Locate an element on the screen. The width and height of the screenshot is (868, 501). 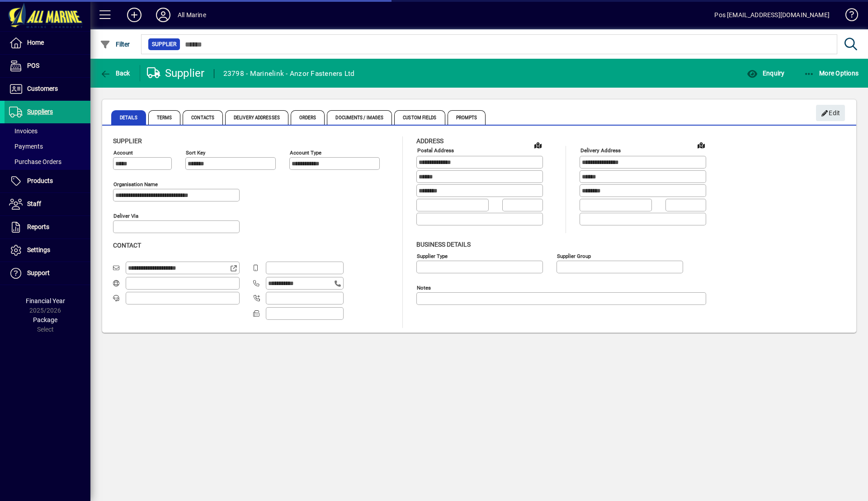
span: Enquiry is located at coordinates (766, 73).